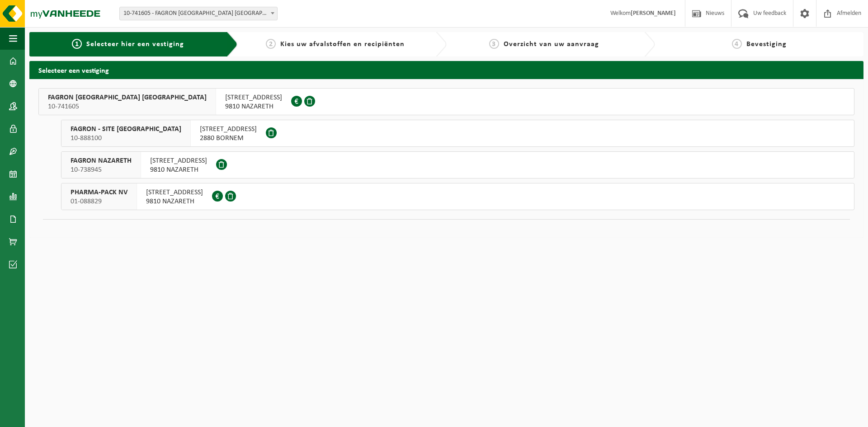 Image resolution: width=868 pixels, height=427 pixels. What do you see at coordinates (77, 44) in the screenshot?
I see `span: 1` at bounding box center [77, 44].